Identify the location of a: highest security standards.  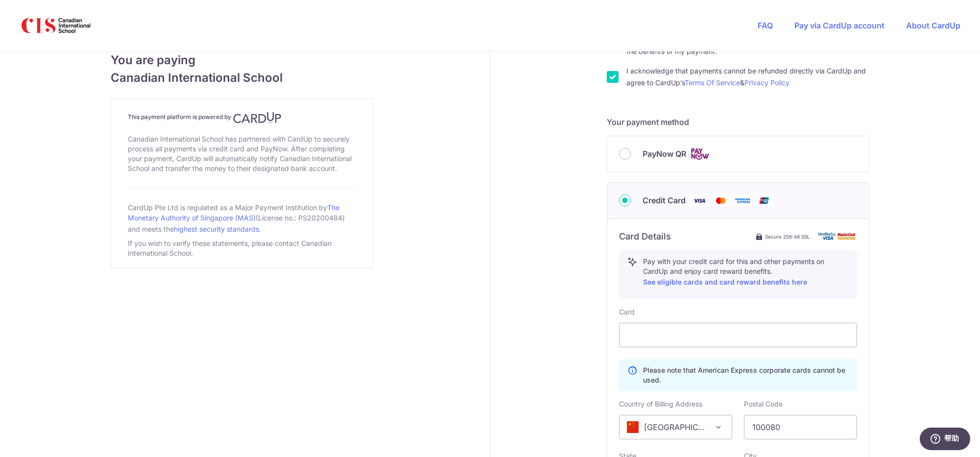
(216, 228).